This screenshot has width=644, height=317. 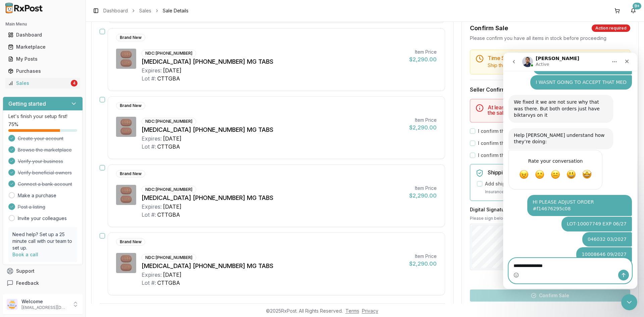 I want to click on span: Bad, so click(x=36, y=122).